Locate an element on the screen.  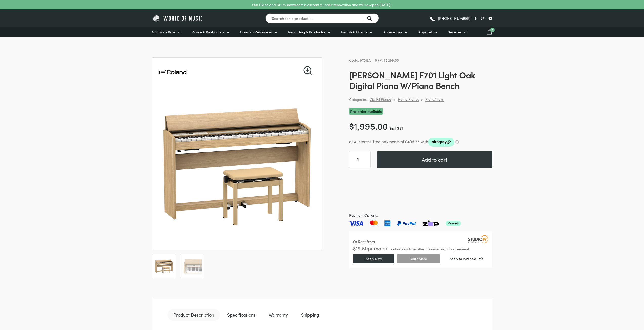
span: Pianos & Keyboards is located at coordinates (208, 32).